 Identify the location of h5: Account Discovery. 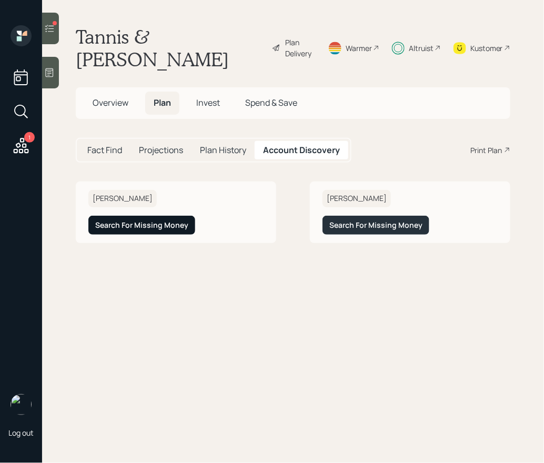
(301, 150).